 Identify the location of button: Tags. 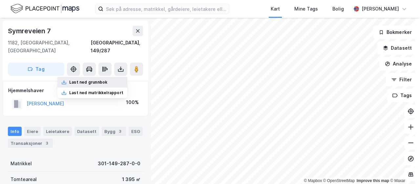
(402, 95).